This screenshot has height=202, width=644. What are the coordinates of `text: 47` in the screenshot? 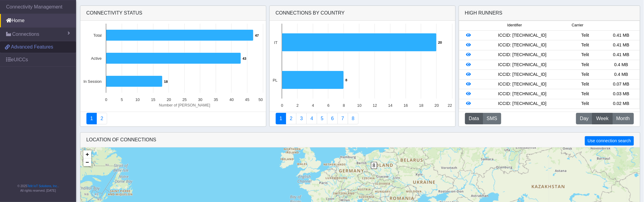 It's located at (257, 35).